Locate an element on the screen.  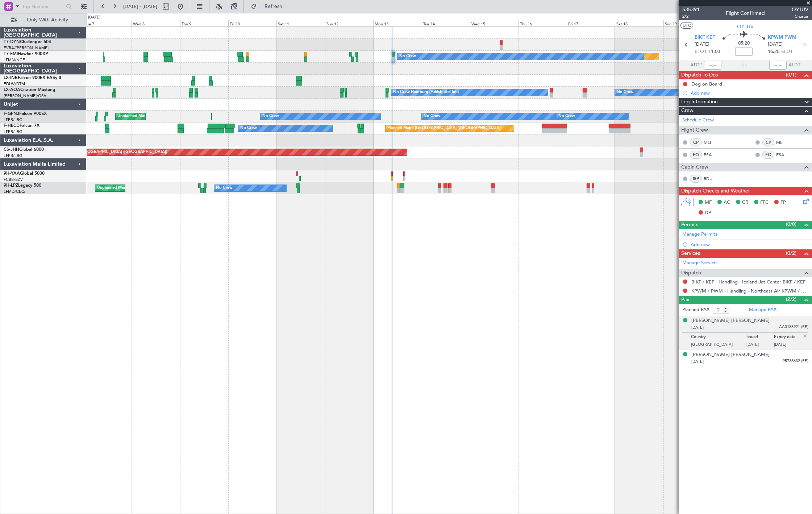
span: 05:20 is located at coordinates (744, 43).